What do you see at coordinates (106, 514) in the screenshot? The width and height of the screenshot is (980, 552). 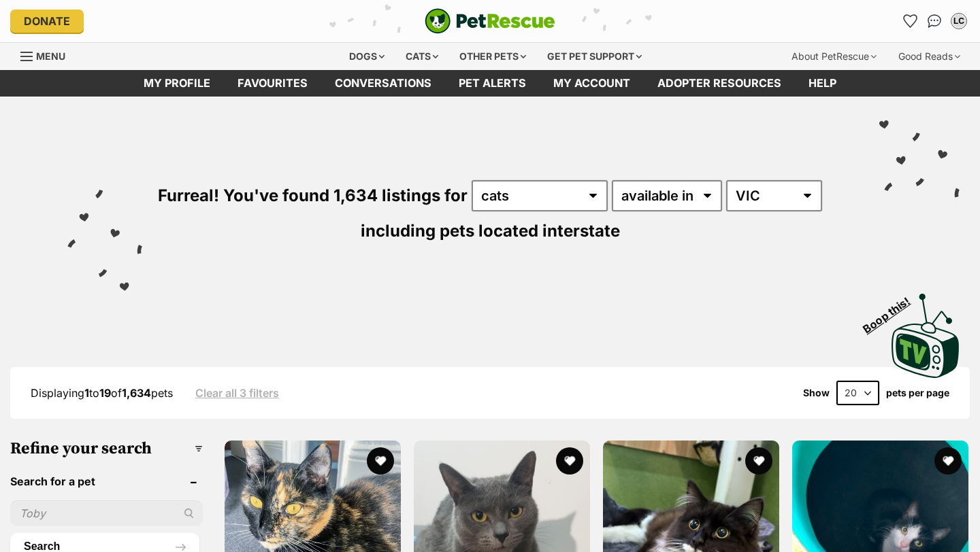 I see `input: Toby` at bounding box center [106, 514].